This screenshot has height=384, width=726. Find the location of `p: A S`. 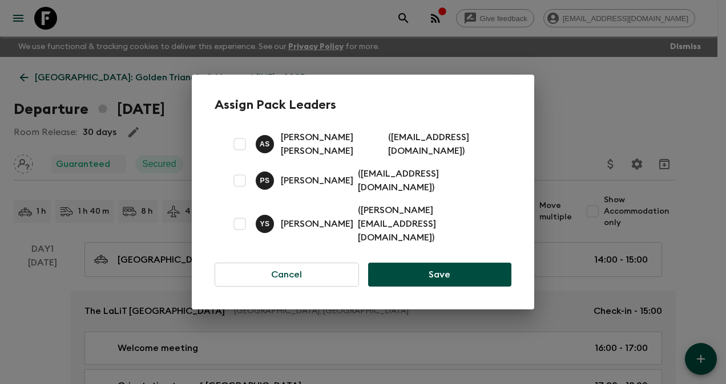

p: A S is located at coordinates (265, 144).